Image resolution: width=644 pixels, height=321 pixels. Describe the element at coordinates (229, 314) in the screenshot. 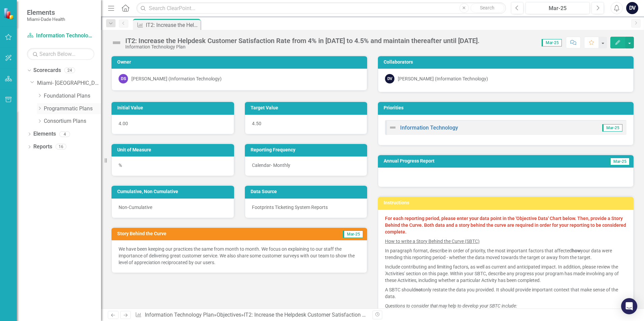

I see `a: Objectives` at that location.